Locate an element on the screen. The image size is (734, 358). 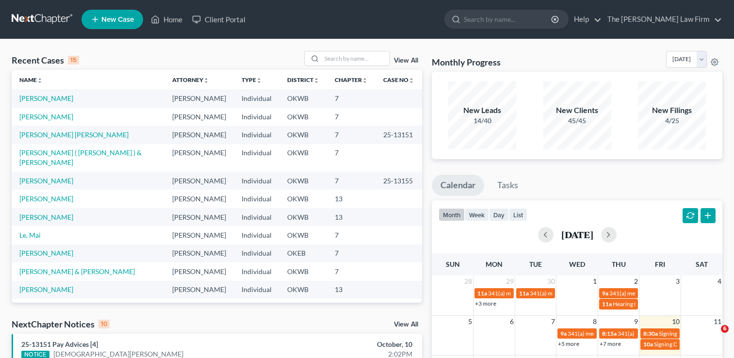
span: 29 is located at coordinates (510, 281).